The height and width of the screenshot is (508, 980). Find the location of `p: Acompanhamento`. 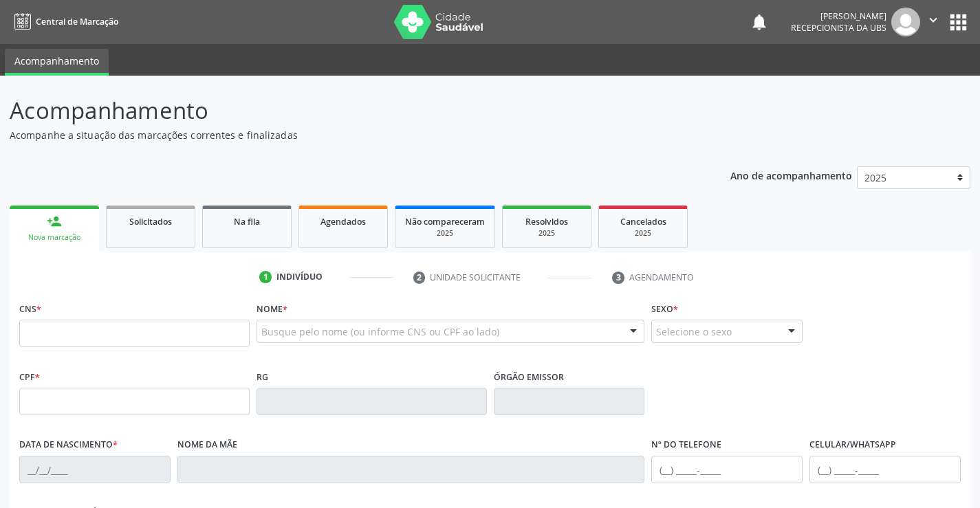

p: Acompanhamento is located at coordinates (346, 110).